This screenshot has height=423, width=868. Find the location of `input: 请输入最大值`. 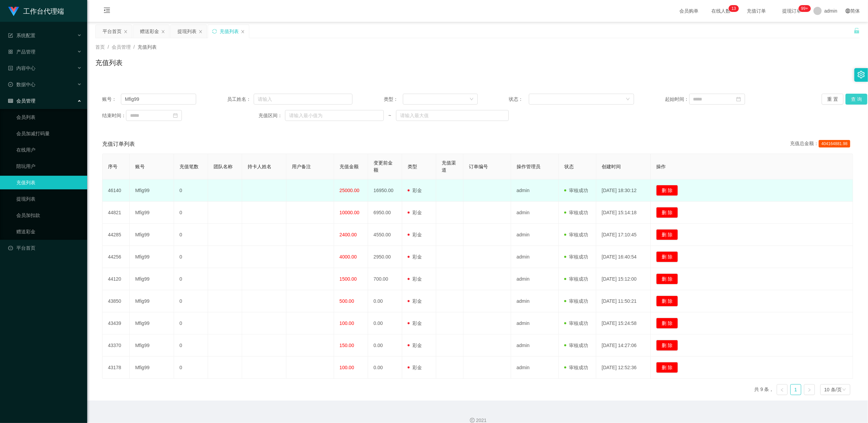

input: 请输入最大值 is located at coordinates (453, 115).